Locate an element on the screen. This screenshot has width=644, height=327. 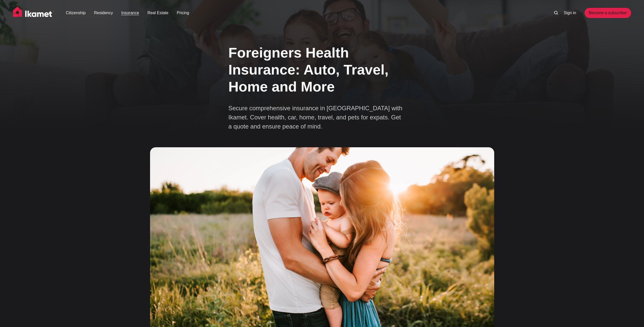
a: Residency is located at coordinates (104, 13).